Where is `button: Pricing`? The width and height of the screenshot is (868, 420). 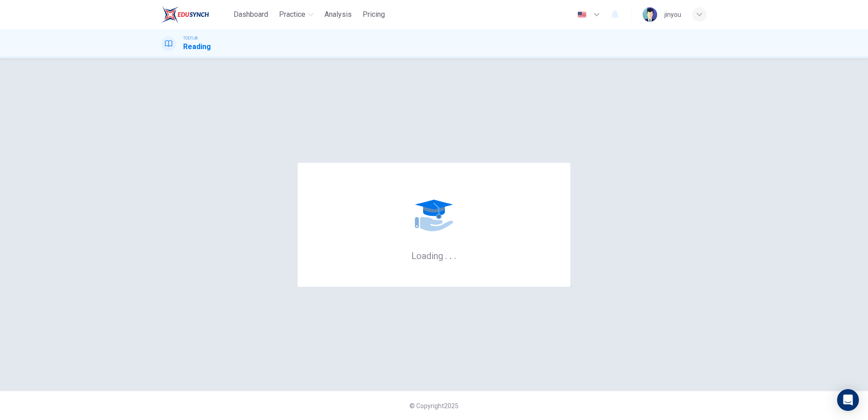 button: Pricing is located at coordinates (373, 15).